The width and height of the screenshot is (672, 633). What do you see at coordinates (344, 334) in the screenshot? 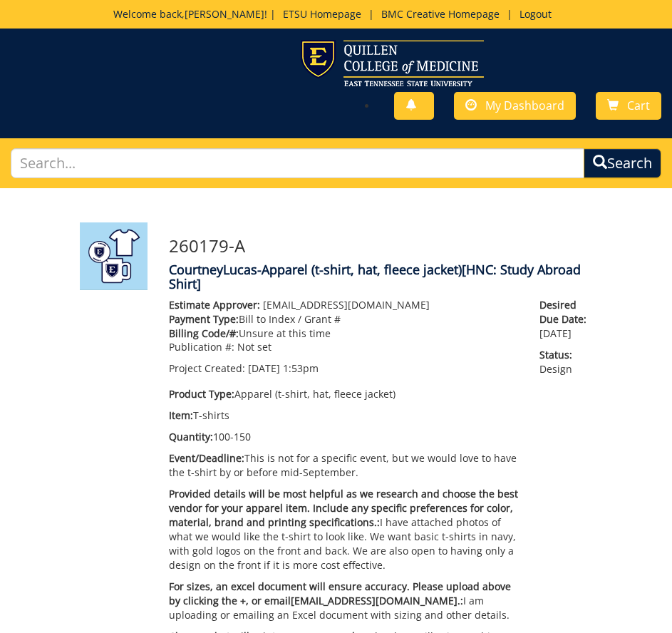
I see `p: Unsure at this time` at bounding box center [344, 334].